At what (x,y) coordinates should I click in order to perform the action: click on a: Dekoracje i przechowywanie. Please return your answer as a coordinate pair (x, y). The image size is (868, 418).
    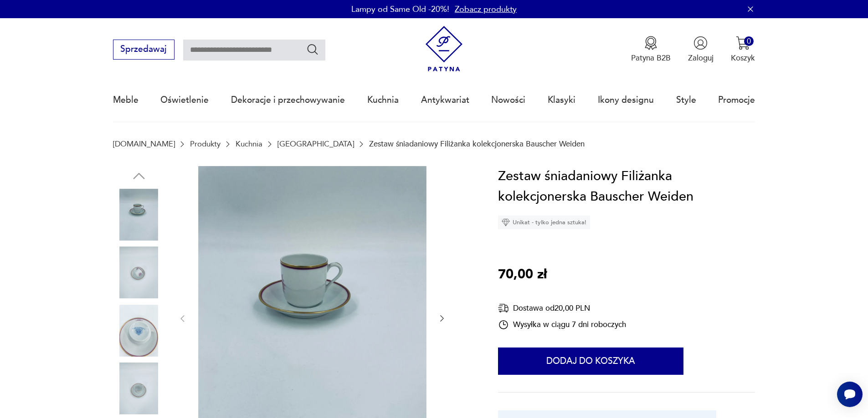
    Looking at the image, I should click on (288, 100).